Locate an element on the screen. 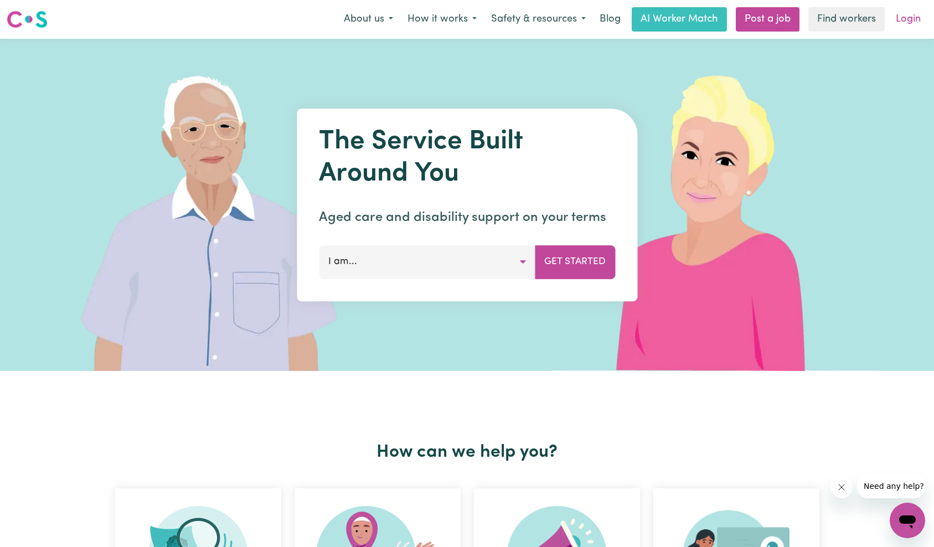 Image resolution: width=934 pixels, height=547 pixels. h2: How can we help you? is located at coordinates (467, 452).